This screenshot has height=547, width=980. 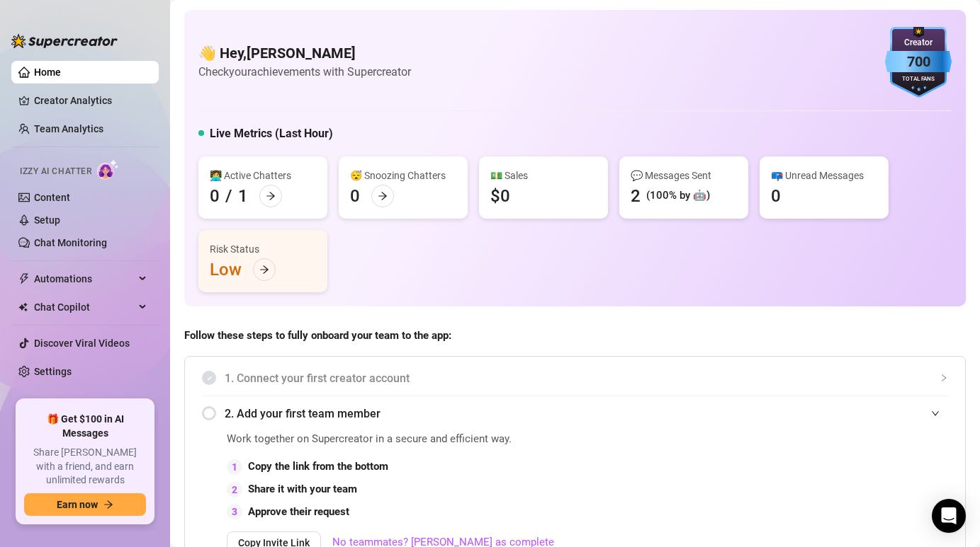 What do you see at coordinates (70, 243) in the screenshot?
I see `a: Chat Monitoring` at bounding box center [70, 243].